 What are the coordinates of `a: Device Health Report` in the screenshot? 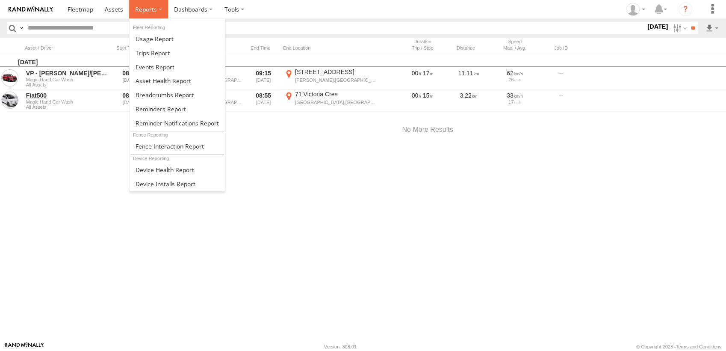 It's located at (177, 169).